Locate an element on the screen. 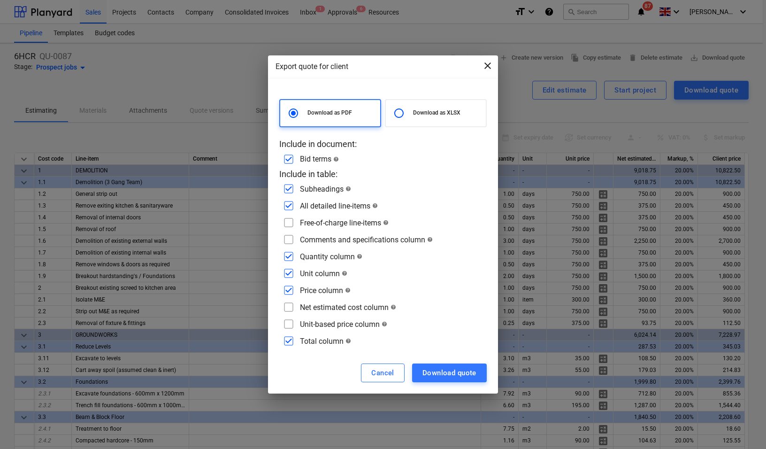  div: Unit column is located at coordinates (323, 273).